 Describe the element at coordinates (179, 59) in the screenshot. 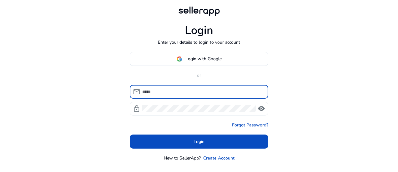

I see `img: google-logo.svg` at that location.